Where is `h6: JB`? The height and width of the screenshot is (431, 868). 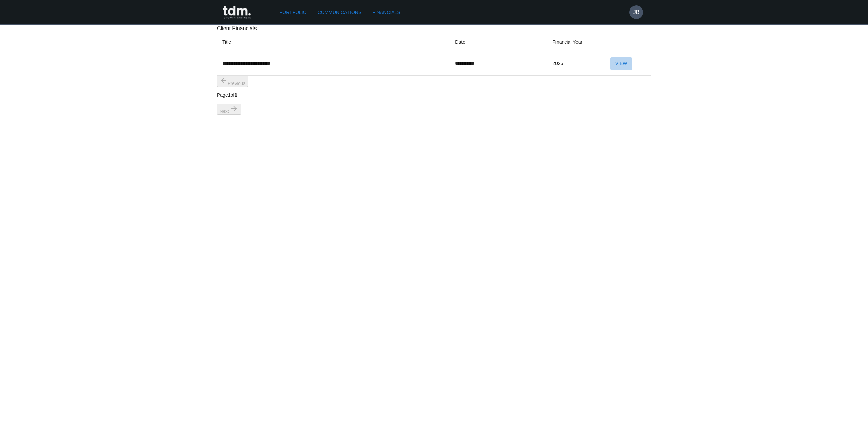 h6: JB is located at coordinates (636, 12).